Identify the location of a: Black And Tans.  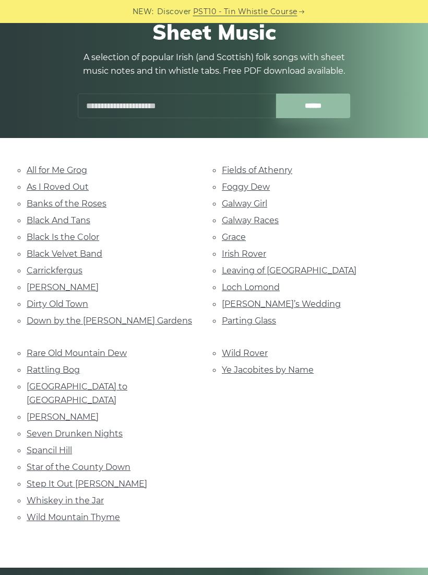
(59, 220).